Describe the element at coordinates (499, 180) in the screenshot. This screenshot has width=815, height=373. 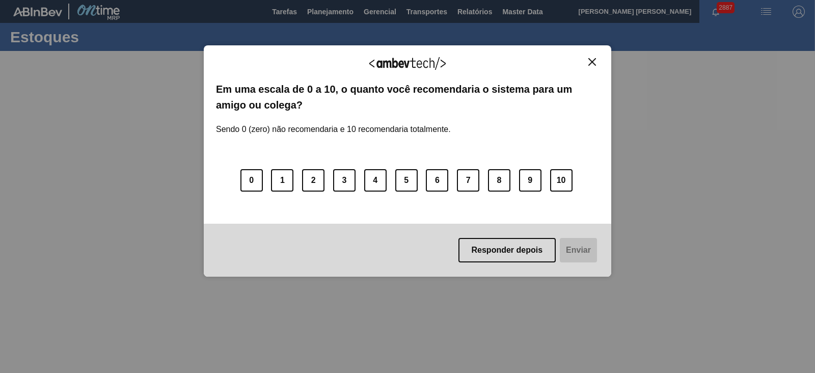
I see `button: 8` at that location.